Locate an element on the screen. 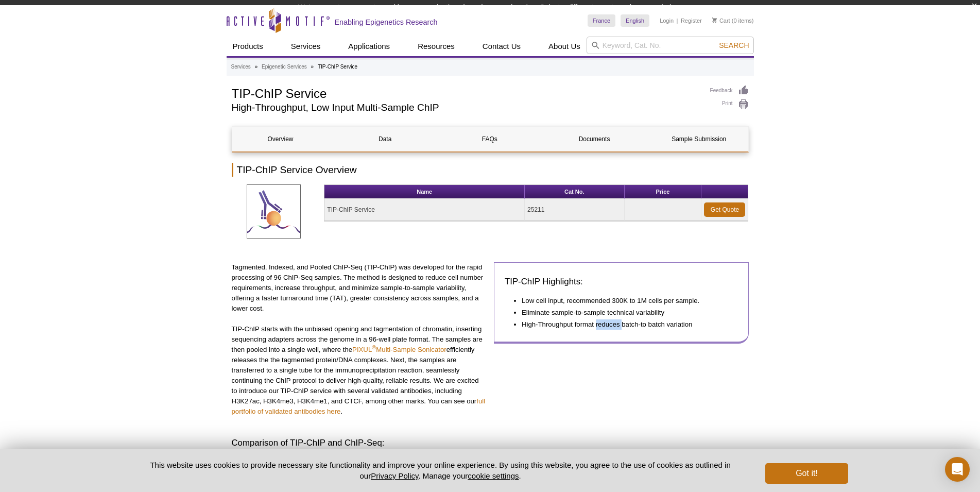  button: Got it! is located at coordinates (807, 474).